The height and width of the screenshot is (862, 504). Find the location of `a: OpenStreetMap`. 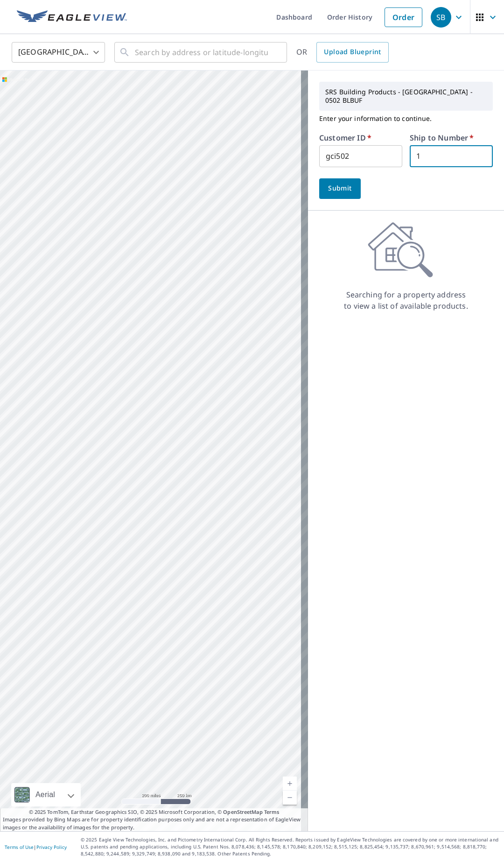

a: OpenStreetMap is located at coordinates (242, 811).